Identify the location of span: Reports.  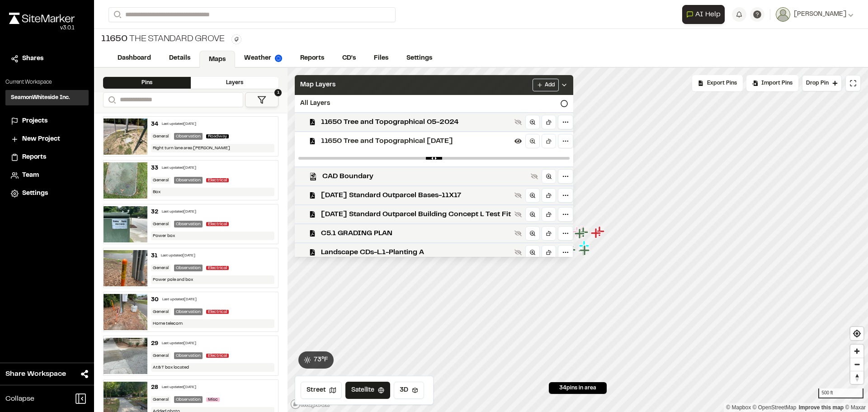
(34, 157).